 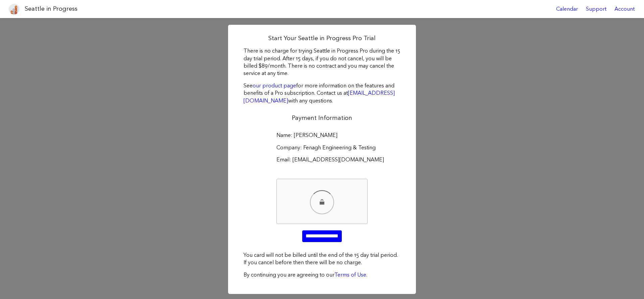 What do you see at coordinates (322, 259) in the screenshot?
I see `p: You card will not be billed until the end of the 15 day trial period. If you cancel before then t...` at bounding box center [322, 259].